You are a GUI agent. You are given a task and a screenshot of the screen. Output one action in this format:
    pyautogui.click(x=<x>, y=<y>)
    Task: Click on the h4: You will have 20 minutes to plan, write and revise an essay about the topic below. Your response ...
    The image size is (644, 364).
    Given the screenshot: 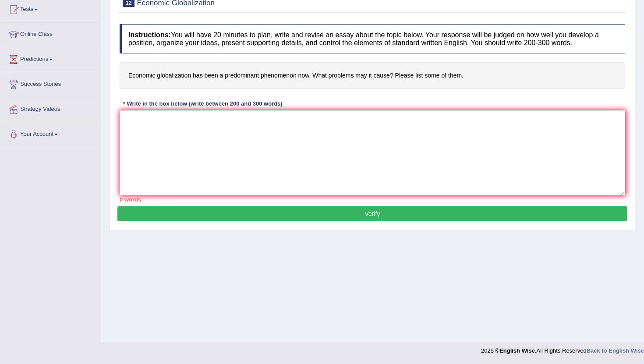 What is the action you would take?
    pyautogui.click(x=372, y=39)
    